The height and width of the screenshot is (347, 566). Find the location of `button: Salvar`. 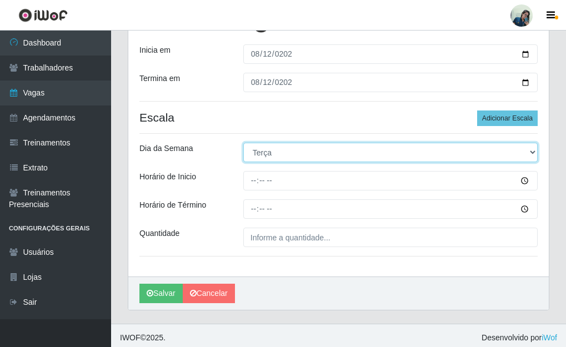

button: Salvar is located at coordinates (161, 293).